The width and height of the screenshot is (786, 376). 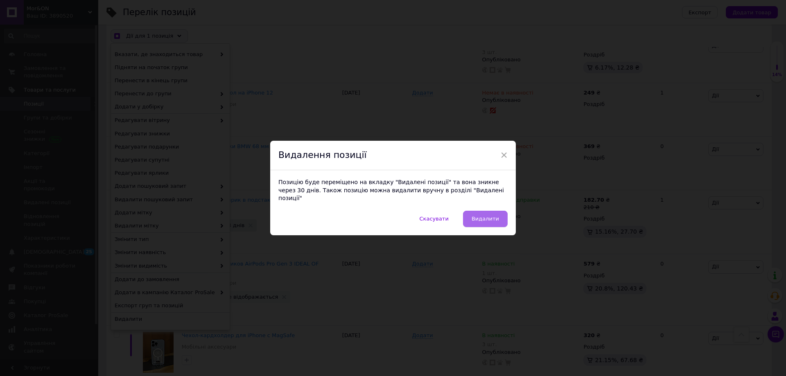 What do you see at coordinates (434, 219) in the screenshot?
I see `span: Скасувати` at bounding box center [434, 219].